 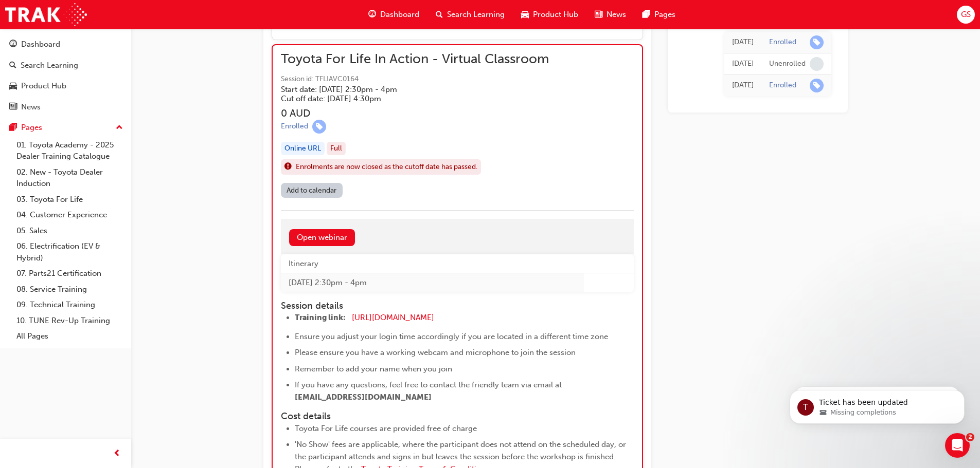 I want to click on span: Remember to add your name when you join, so click(x=374, y=369).